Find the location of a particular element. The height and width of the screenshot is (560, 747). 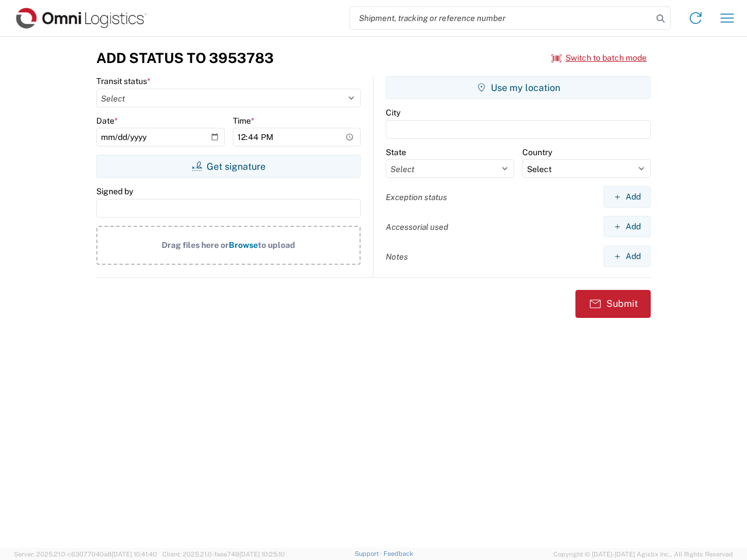

label: Date is located at coordinates (107, 120).